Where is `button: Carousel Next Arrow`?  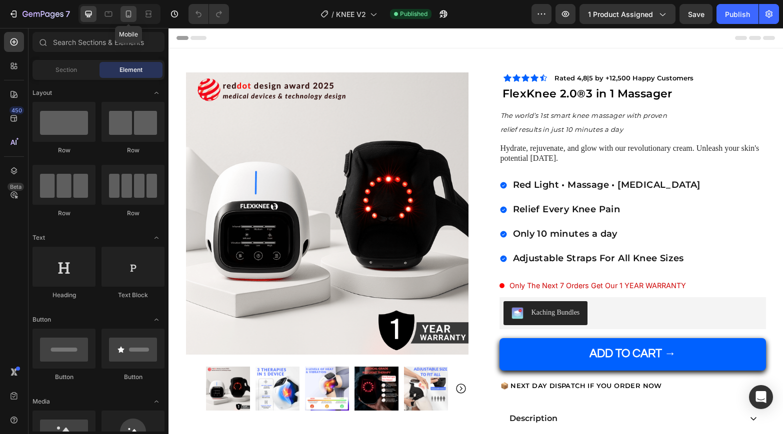
button: Carousel Next Arrow is located at coordinates (292, 361).